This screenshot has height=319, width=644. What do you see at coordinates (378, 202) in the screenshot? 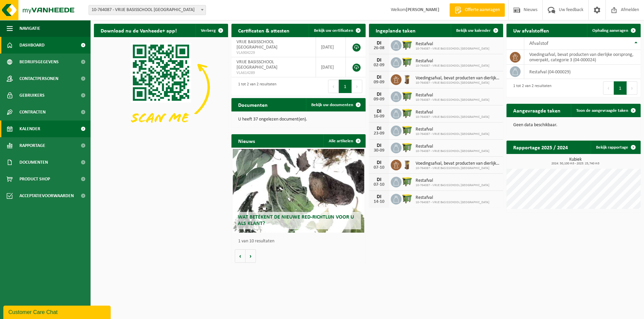
I see `div: 14-10` at bounding box center [378, 202].